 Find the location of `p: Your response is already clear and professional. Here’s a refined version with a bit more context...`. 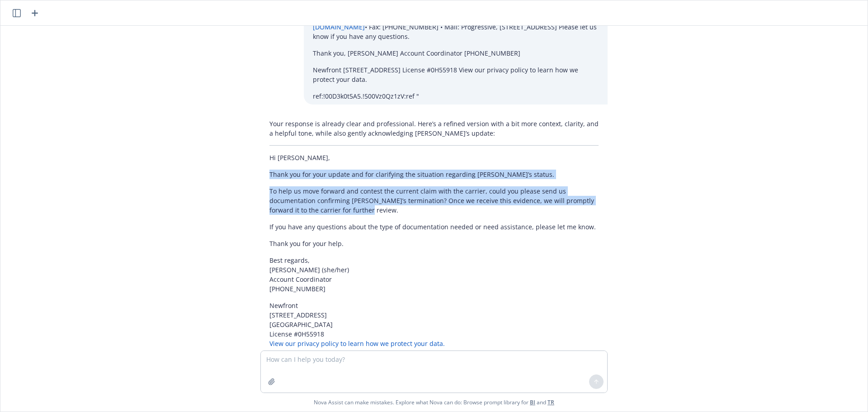

p: Your response is already clear and professional. Here’s a refined version with a bit more context... is located at coordinates (434, 128).